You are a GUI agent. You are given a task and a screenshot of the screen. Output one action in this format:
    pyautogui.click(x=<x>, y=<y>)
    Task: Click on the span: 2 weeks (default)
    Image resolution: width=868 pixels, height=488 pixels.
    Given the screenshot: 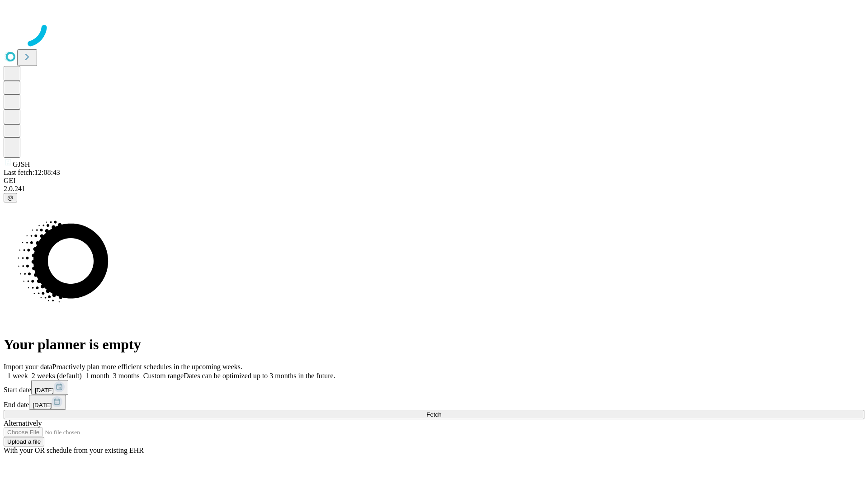 What is the action you would take?
    pyautogui.click(x=56, y=376)
    